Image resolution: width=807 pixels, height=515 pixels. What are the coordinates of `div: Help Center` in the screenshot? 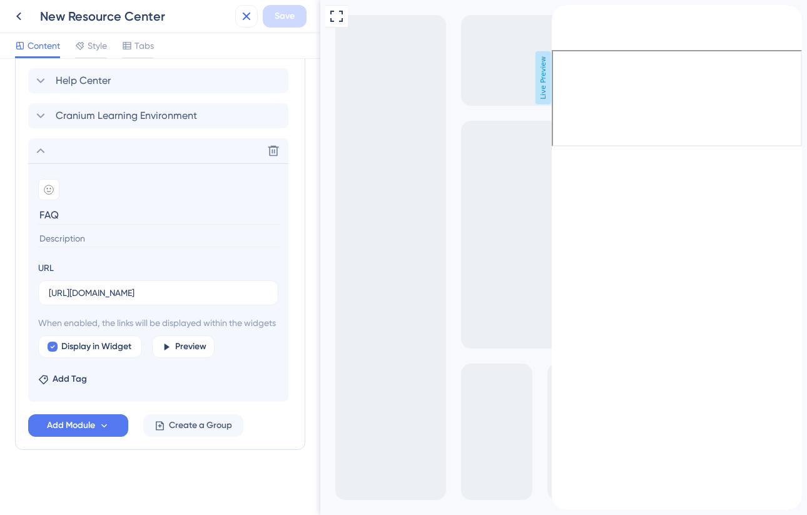 It's located at (160, 81).